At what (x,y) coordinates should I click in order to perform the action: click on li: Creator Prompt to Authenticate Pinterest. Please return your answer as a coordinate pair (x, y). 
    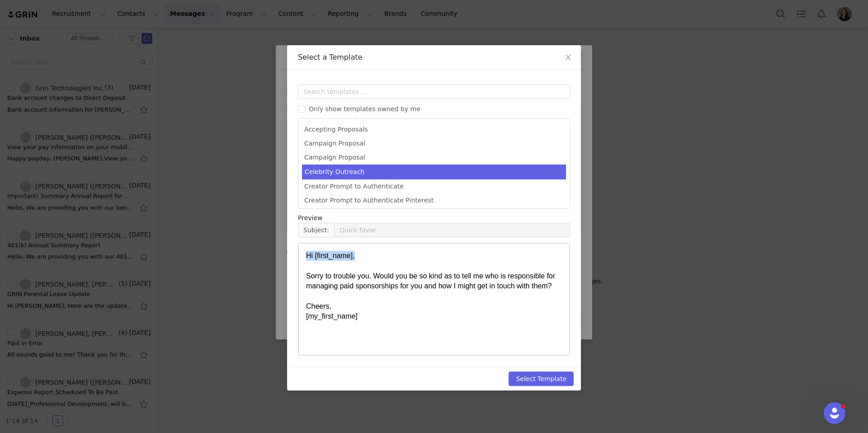
    Looking at the image, I should click on (434, 200).